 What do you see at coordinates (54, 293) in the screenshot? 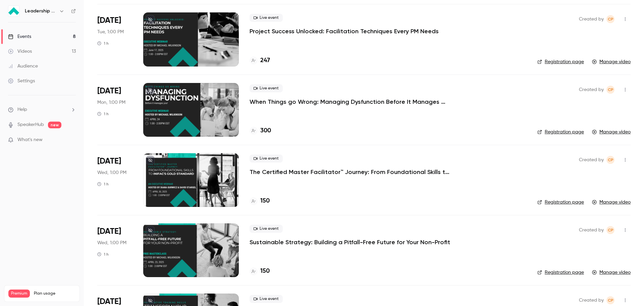
I see `span: Plan usage` at bounding box center [54, 293].